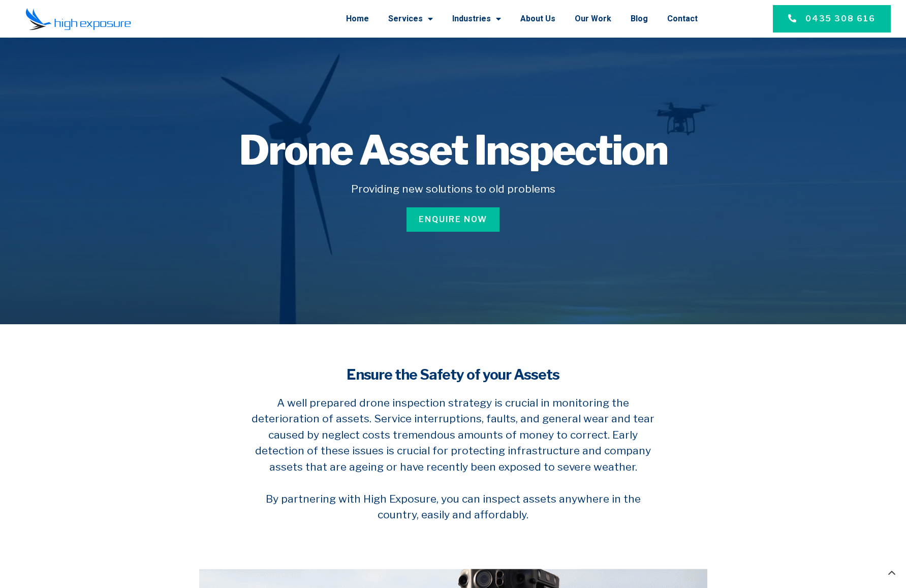 The width and height of the screenshot is (906, 588). I want to click on a: Home, so click(357, 19).